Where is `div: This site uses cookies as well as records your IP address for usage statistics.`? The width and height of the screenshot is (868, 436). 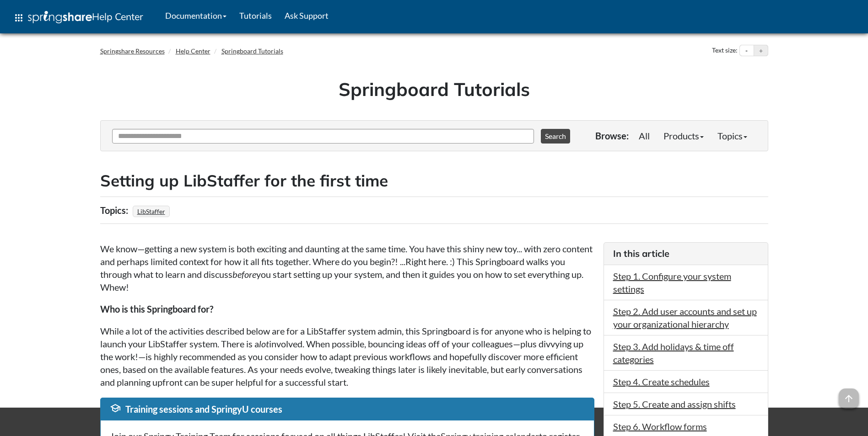
div: This site uses cookies as well as records your IP address for usage statistics. is located at coordinates (434, 422).